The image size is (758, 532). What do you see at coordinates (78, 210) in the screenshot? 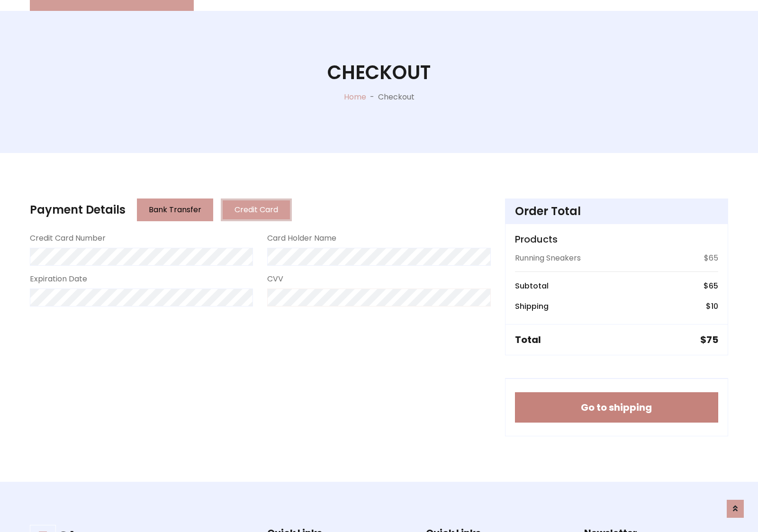
I see `h4: Payment Details` at bounding box center [78, 210].